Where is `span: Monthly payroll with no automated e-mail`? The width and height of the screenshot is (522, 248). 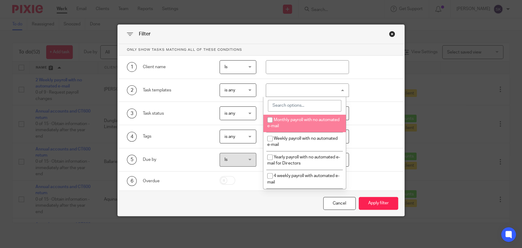 span: Monthly payroll with no automated e-mail is located at coordinates (303, 123).